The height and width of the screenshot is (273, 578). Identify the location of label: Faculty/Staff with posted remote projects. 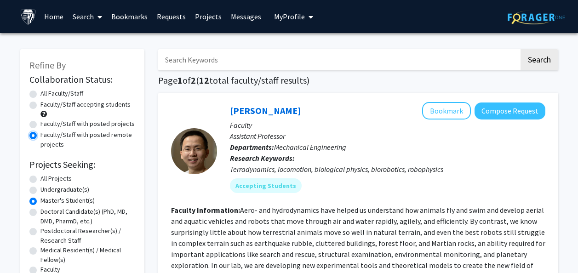
(88, 140).